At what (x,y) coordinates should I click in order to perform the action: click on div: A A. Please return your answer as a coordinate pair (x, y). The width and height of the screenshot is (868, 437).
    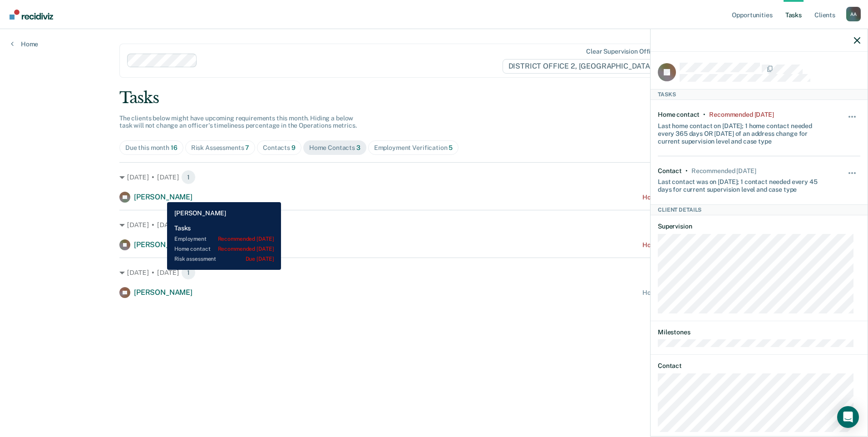
    Looking at the image, I should click on (854, 14).